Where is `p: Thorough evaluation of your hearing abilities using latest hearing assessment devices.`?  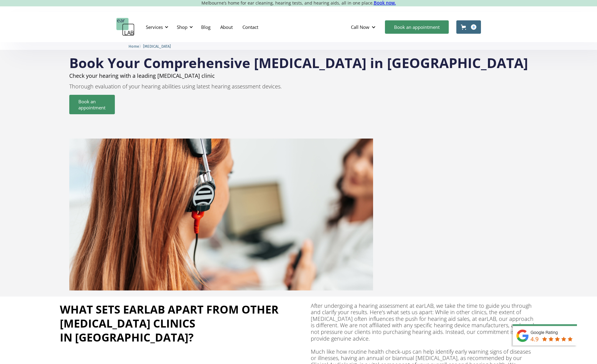 p: Thorough evaluation of your hearing abilities using latest hearing assessment devices. is located at coordinates (299, 86).